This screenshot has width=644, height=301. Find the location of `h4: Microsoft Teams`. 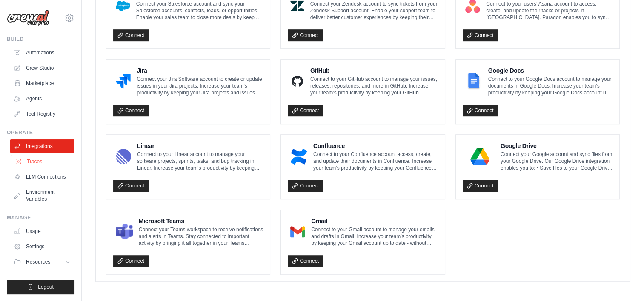

h4: Microsoft Teams is located at coordinates (201, 221).